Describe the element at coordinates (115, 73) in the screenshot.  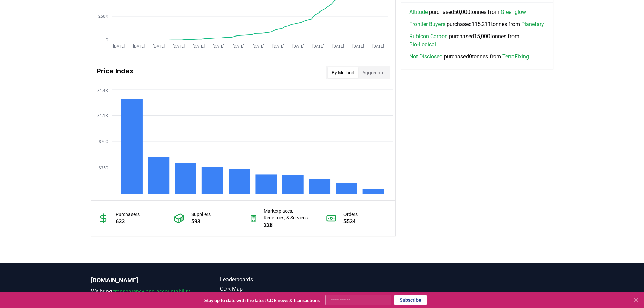
I see `h3: Price Index` at that location.